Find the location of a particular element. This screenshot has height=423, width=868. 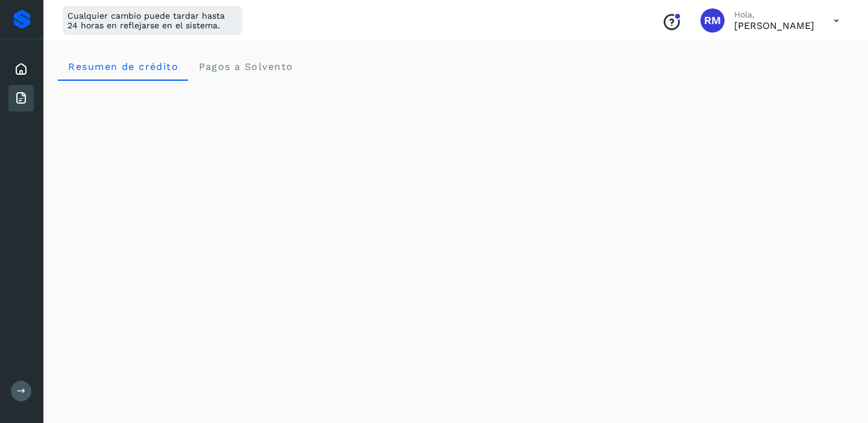

p: Hola, is located at coordinates (774, 14).